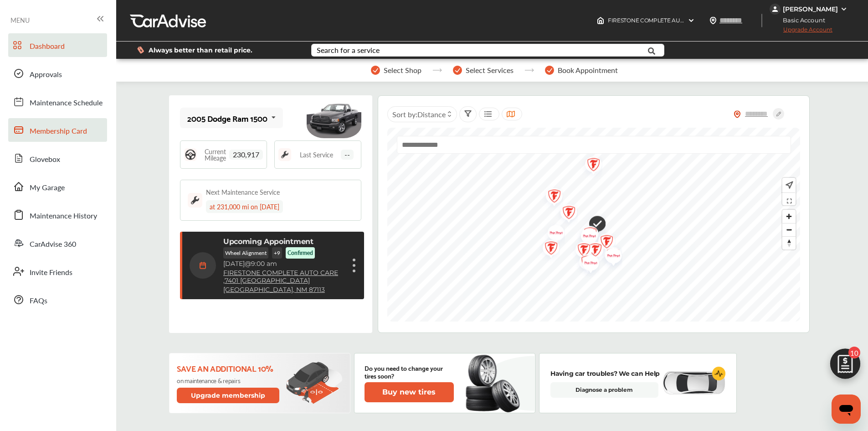 This screenshot has width=868, height=431. What do you see at coordinates (53, 244) in the screenshot?
I see `span: CarAdvise 360` at bounding box center [53, 244].